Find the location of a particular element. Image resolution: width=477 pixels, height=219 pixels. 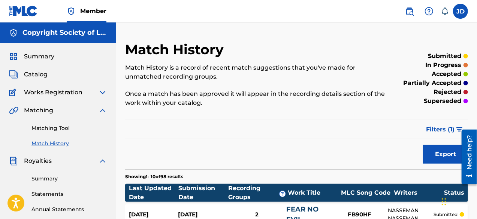

p: Match History is a record of recent match suggestions that you've made for unmatched recording gr... is located at coordinates (257, 72).